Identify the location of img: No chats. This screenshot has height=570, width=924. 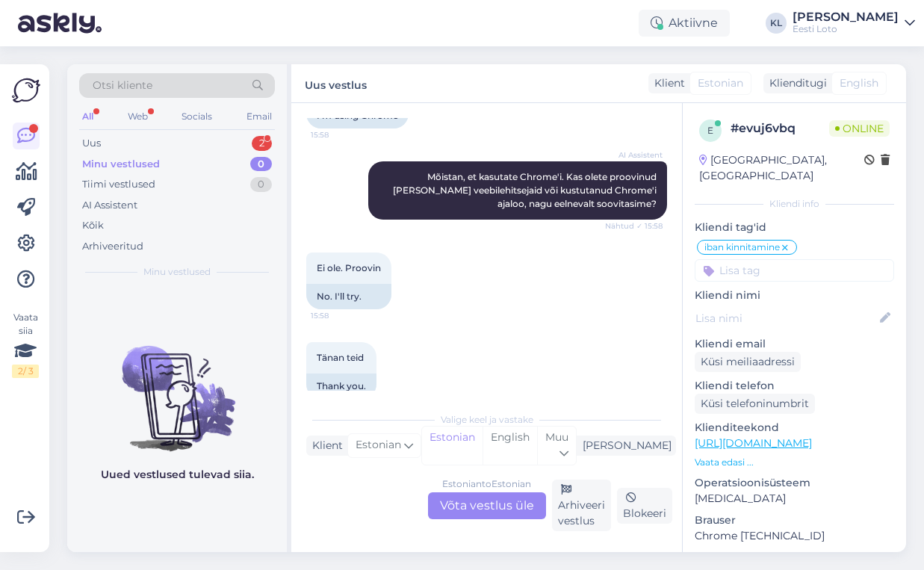
(177, 386).